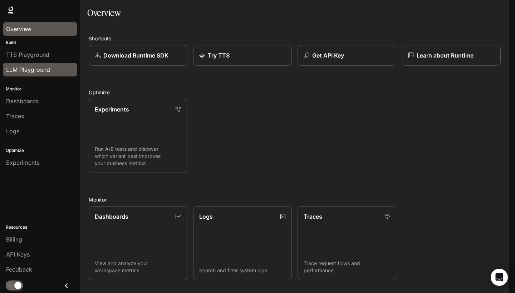  What do you see at coordinates (295, 92) in the screenshot?
I see `h2: Optimize` at bounding box center [295, 92].